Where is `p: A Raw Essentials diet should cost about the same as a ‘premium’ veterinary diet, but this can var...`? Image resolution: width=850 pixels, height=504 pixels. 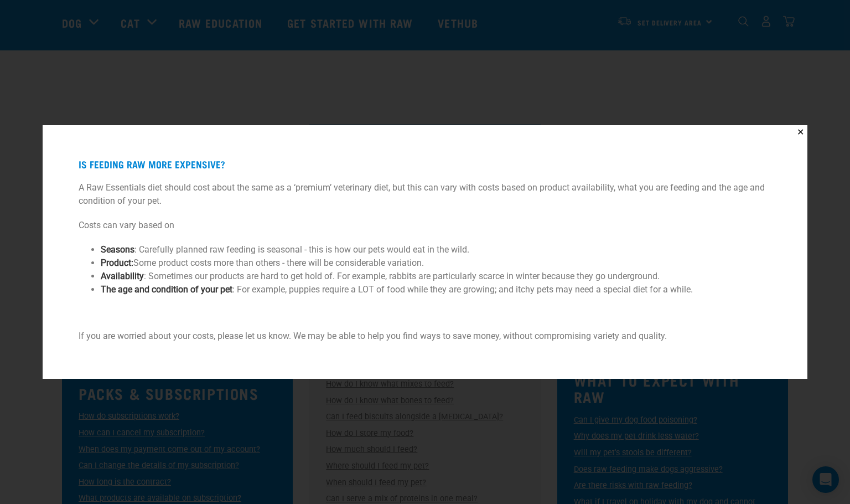 p: A Raw Essentials diet should cost about the same as a ‘premium’ veterinary diet, but this can var... is located at coordinates (425, 194).